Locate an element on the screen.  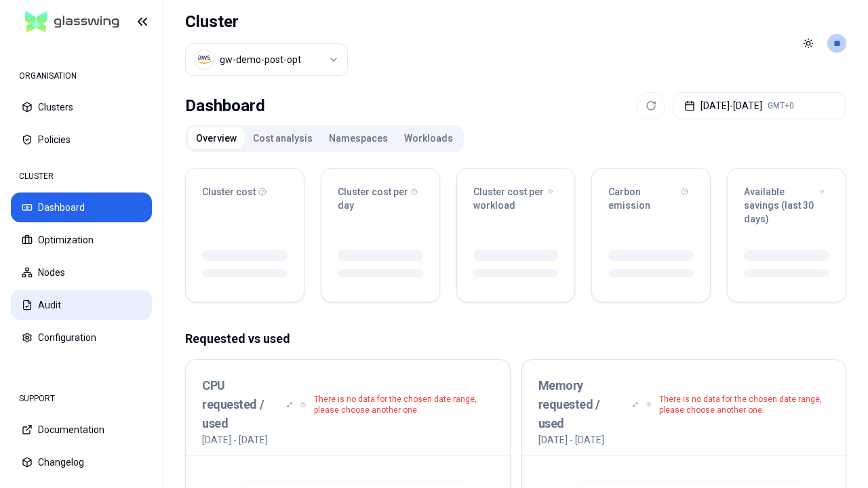
div: ORGANISATION is located at coordinates (82, 76).